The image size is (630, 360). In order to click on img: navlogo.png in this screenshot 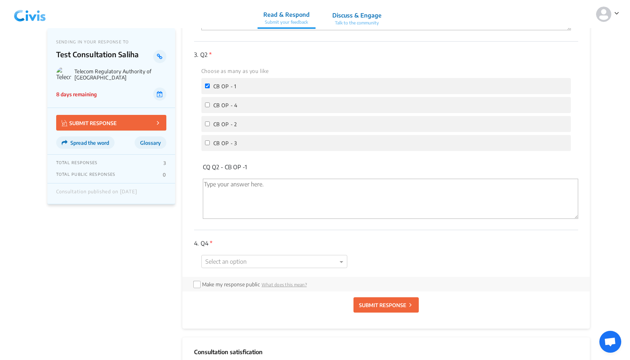, I will do `click(30, 14)`.